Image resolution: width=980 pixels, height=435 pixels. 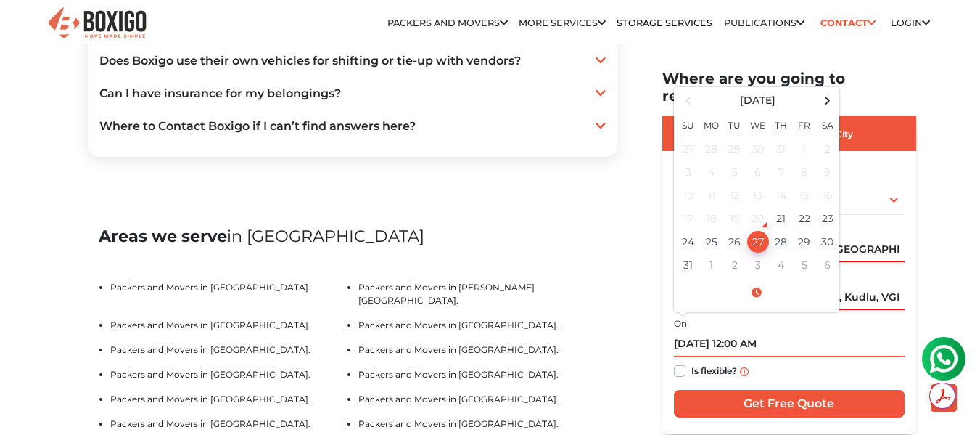 I want to click on th: Fr, so click(x=804, y=124).